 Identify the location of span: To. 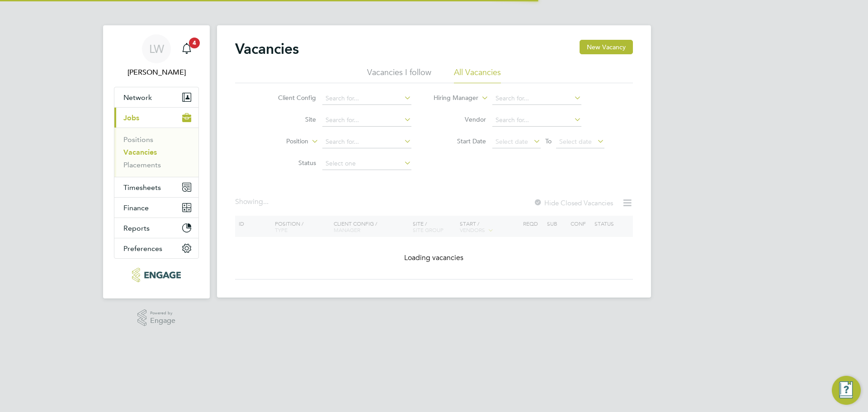
(548, 141).